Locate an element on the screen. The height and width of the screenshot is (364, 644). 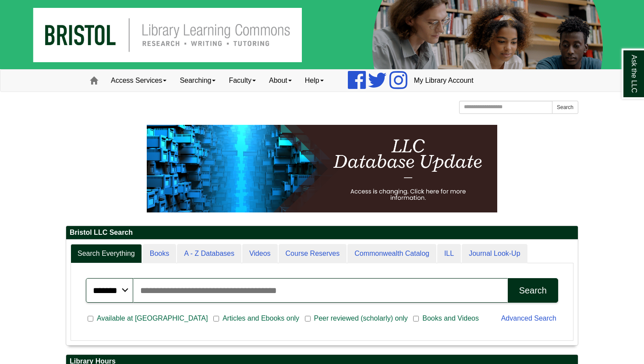
a: Books is located at coordinates (160, 254).